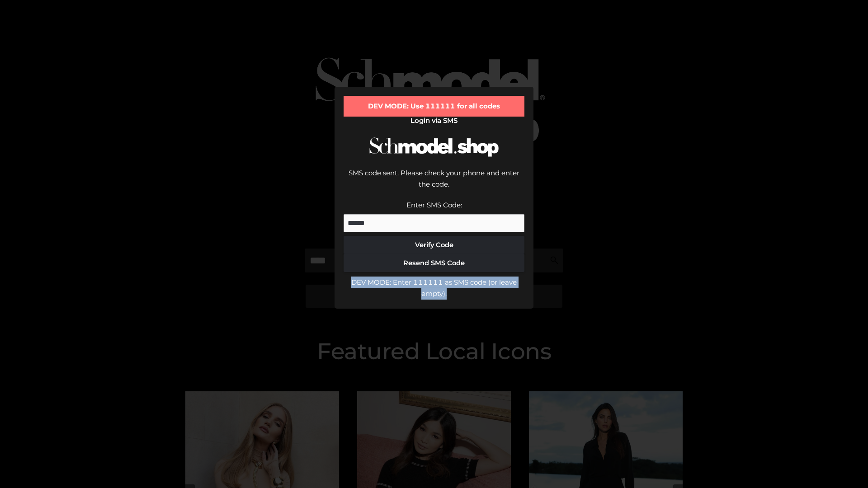 This screenshot has height=488, width=868. What do you see at coordinates (434, 120) in the screenshot?
I see `h2: Login via SMS` at bounding box center [434, 120].